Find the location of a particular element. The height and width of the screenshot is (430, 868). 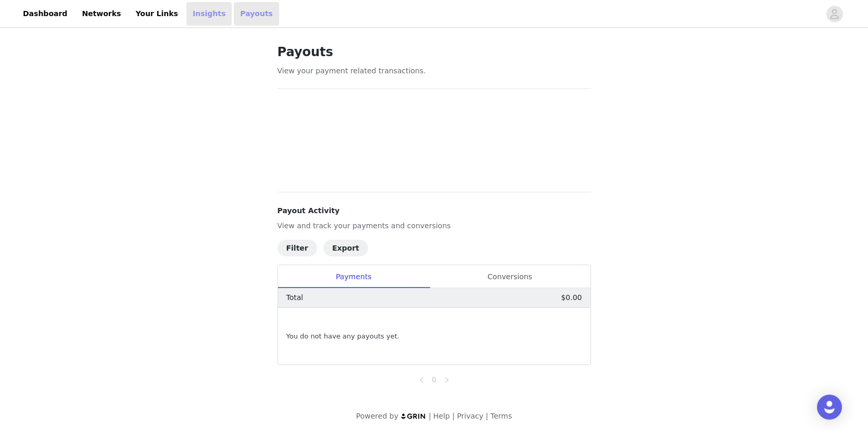

div: avatar is located at coordinates (834, 14).